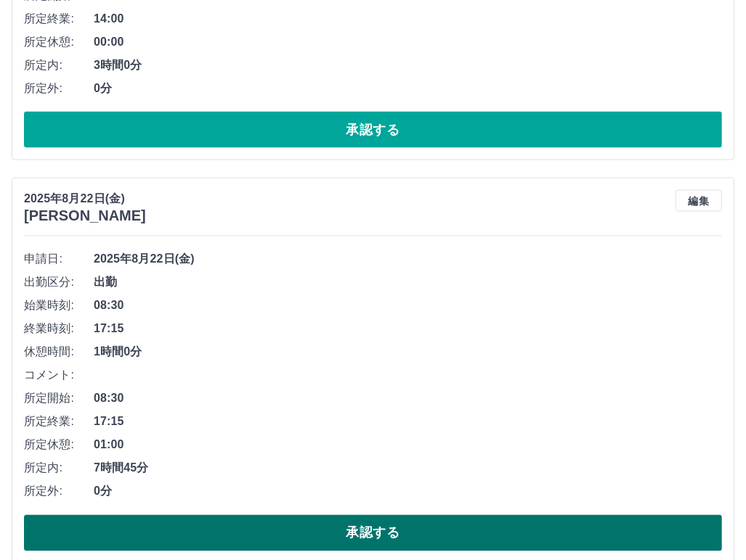 The width and height of the screenshot is (746, 560). Describe the element at coordinates (59, 352) in the screenshot. I see `span: 休憩時間:` at that location.